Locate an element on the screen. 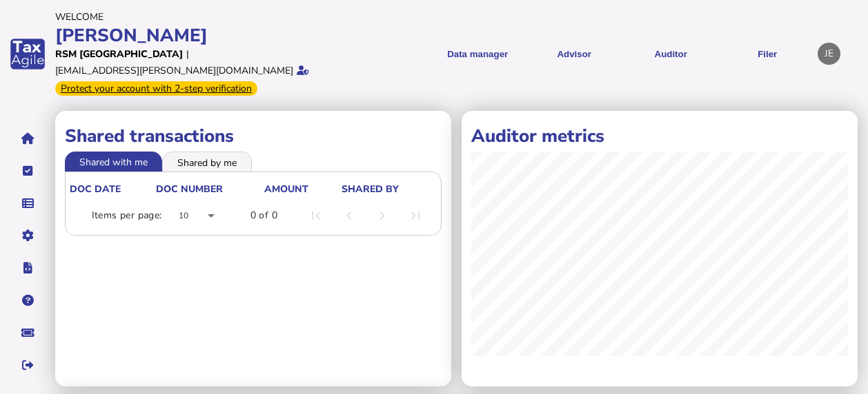 The image size is (868, 394). li: Shared with me is located at coordinates (113, 162).